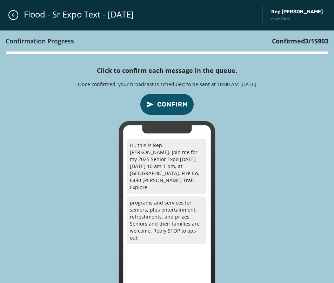  I want to click on span: Confirm, so click(173, 105).